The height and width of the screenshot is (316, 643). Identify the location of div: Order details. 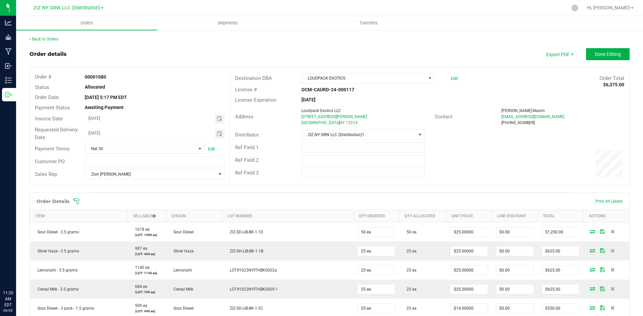
(48, 54).